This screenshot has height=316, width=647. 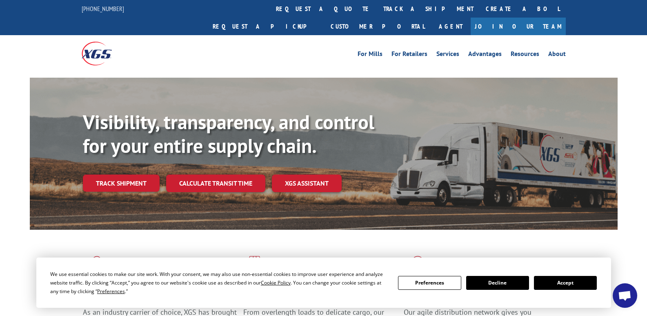 I want to click on img: xgs-icon-focused-on-flooring-red, so click(x=253, y=266).